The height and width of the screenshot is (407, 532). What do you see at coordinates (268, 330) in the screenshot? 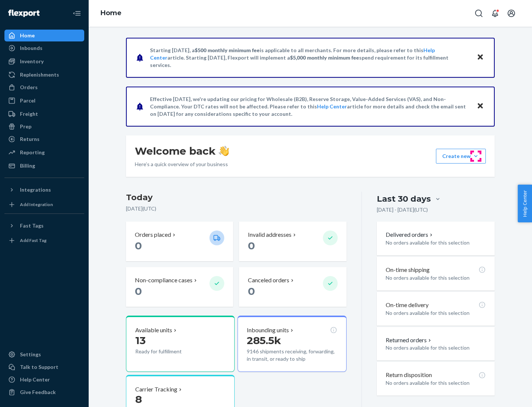
I see `p: Inbounding units` at bounding box center [268, 330].